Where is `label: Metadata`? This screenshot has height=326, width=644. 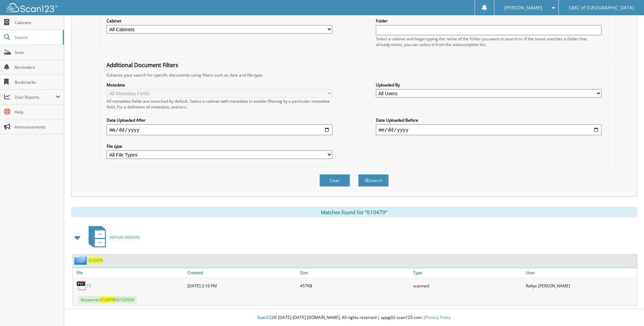 label: Metadata is located at coordinates (219, 84).